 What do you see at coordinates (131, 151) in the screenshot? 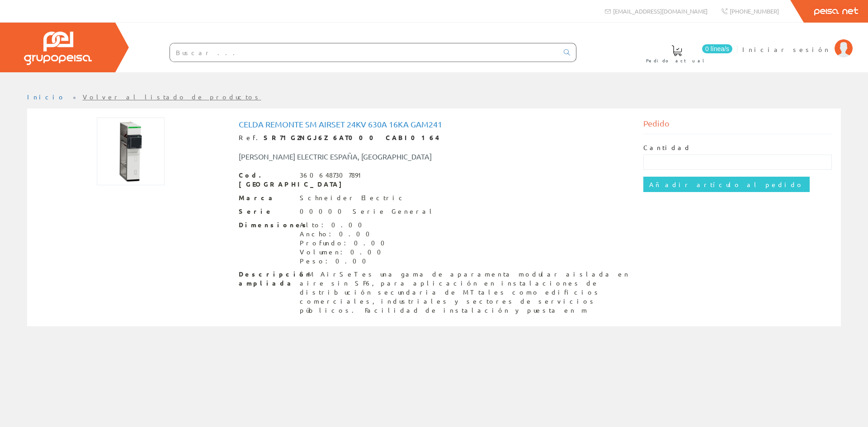
I see `img: Foto artículo Celda remonte SM AirSeT 24Kv 630A 16kA GAM241 (150x150)` at bounding box center [131, 151].